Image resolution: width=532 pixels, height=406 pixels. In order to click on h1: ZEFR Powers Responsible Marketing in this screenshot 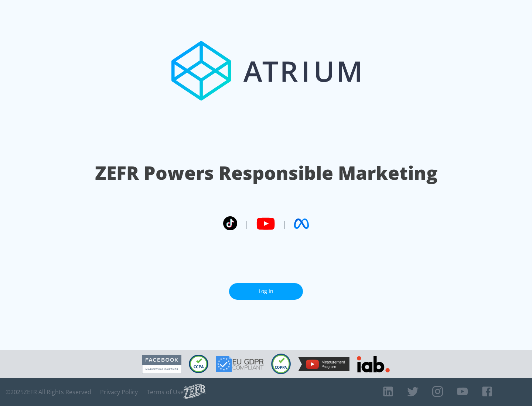, I will do `click(266, 173)`.